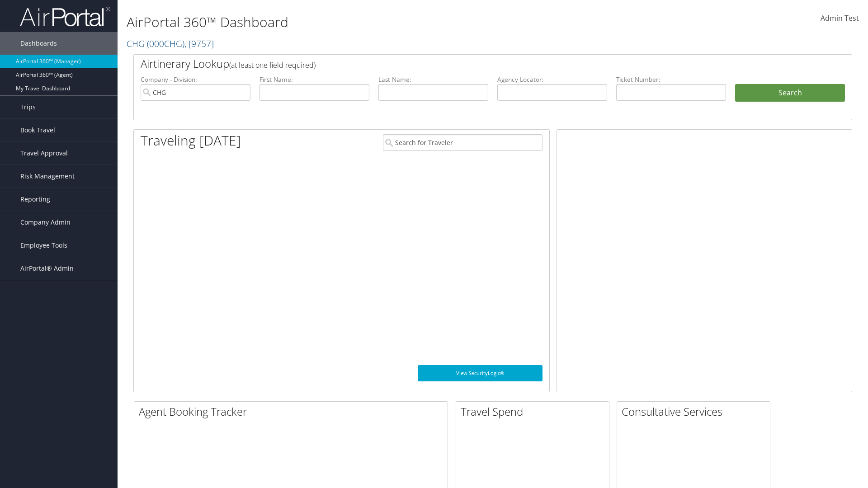 The width and height of the screenshot is (868, 488). I want to click on span: (at least one field required), so click(272, 65).